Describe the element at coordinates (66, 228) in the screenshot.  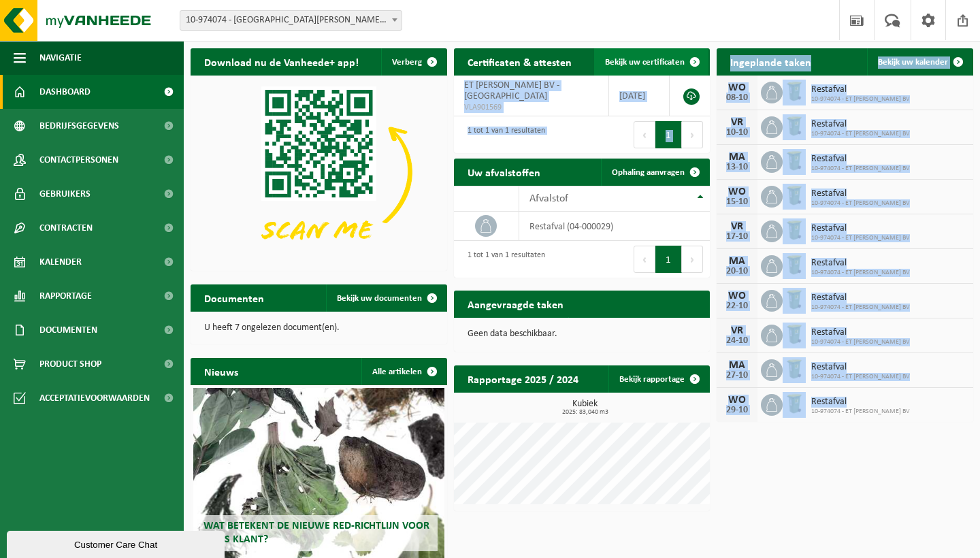
I see `span: Contracten` at that location.